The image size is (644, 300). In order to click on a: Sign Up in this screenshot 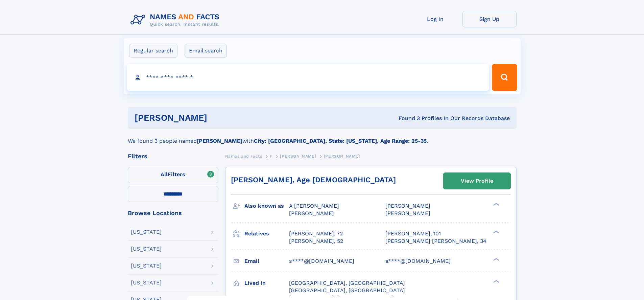, I will do `click(490, 19)`.